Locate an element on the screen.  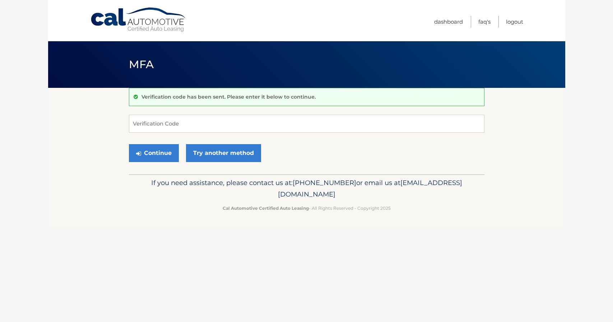
span: MFA is located at coordinates (141, 64).